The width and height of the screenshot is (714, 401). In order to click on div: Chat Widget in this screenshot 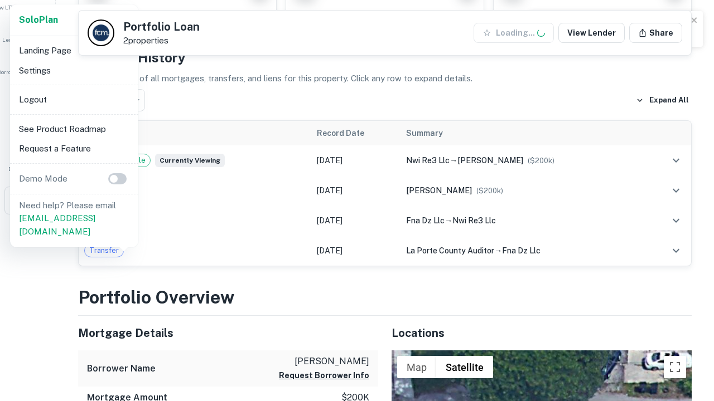, I will do `click(686, 303)`.